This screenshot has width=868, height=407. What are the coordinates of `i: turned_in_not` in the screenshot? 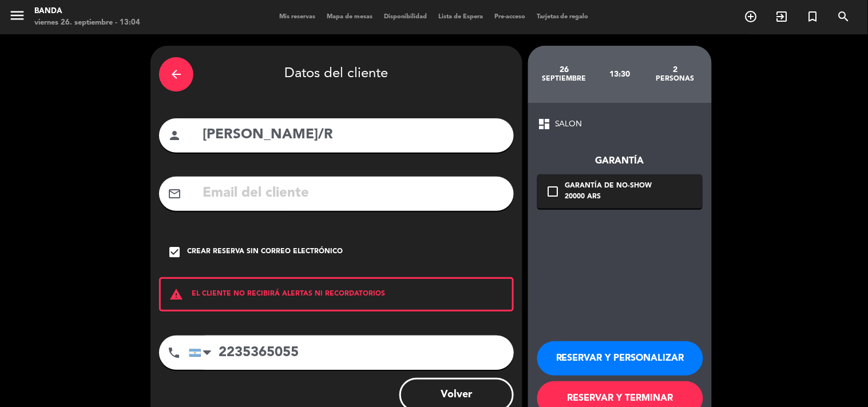 It's located at (813, 16).